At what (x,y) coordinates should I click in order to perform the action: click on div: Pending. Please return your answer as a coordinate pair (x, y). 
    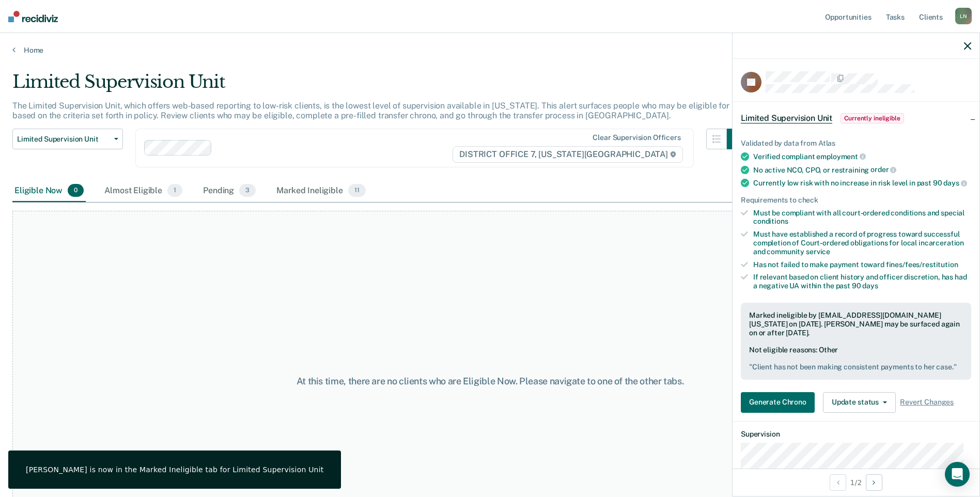
    Looking at the image, I should click on (229, 191).